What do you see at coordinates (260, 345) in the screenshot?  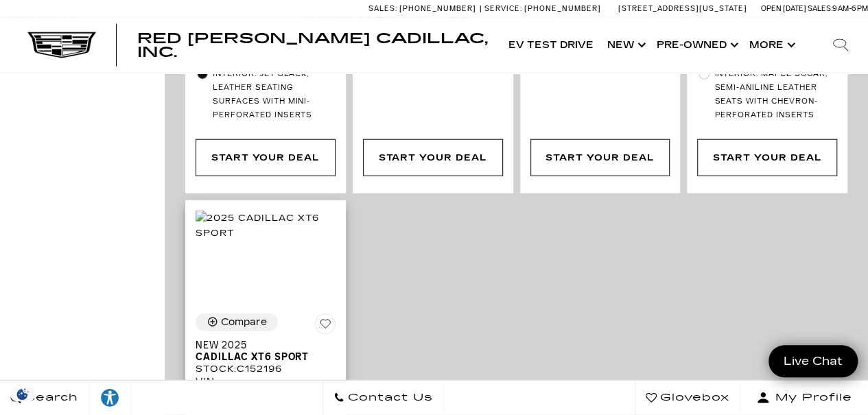 I see `span: New 2025` at bounding box center [260, 345].